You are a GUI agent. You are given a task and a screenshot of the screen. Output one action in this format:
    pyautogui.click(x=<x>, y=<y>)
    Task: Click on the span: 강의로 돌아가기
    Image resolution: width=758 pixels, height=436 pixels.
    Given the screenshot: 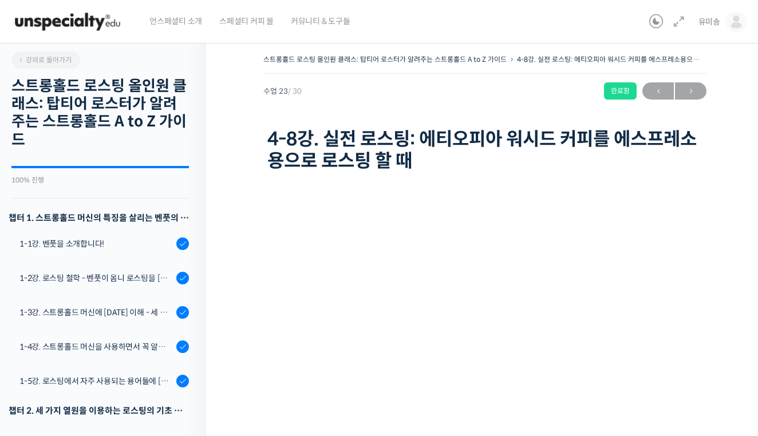 What is the action you would take?
    pyautogui.click(x=44, y=60)
    